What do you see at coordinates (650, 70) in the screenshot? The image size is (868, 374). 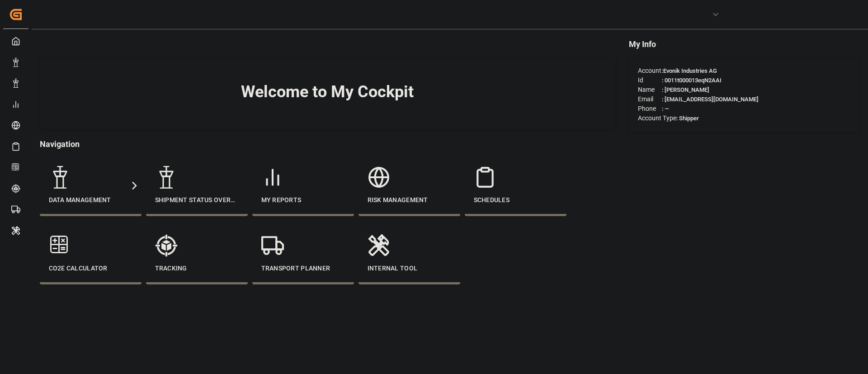 I see `span: Account` at bounding box center [650, 70].